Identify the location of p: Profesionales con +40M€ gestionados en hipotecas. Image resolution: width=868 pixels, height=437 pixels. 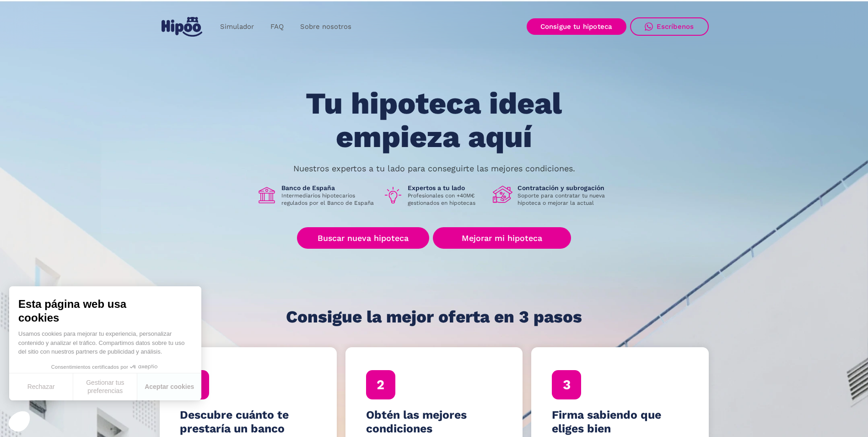
(447, 199).